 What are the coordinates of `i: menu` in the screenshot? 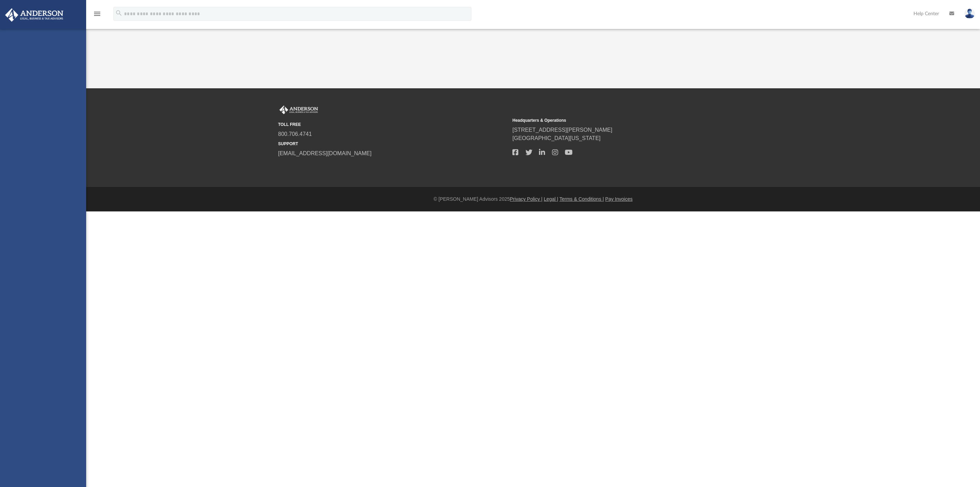 It's located at (98, 14).